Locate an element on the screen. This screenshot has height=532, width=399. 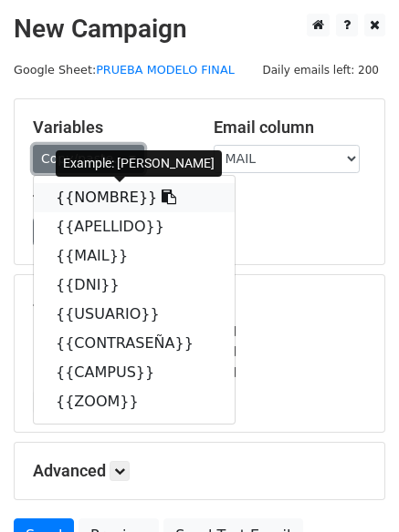
a: {{CAMPUS}} is located at coordinates (135, 372).